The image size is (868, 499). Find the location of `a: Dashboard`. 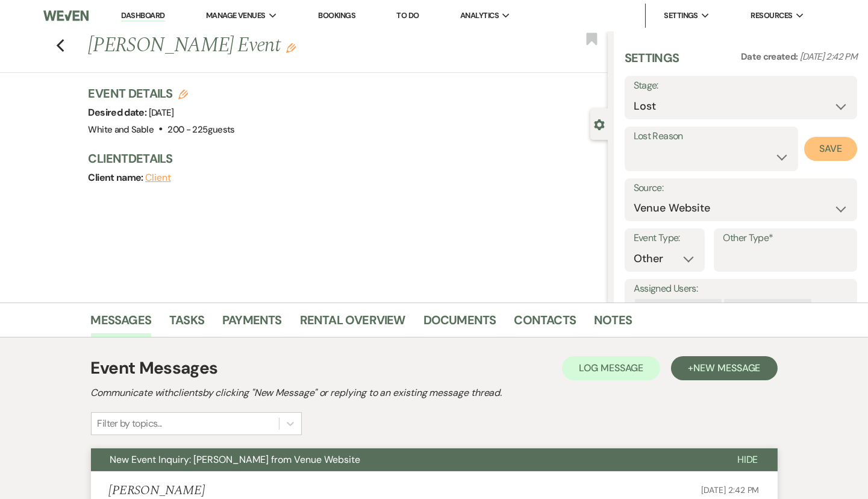

a: Dashboard is located at coordinates (143, 16).